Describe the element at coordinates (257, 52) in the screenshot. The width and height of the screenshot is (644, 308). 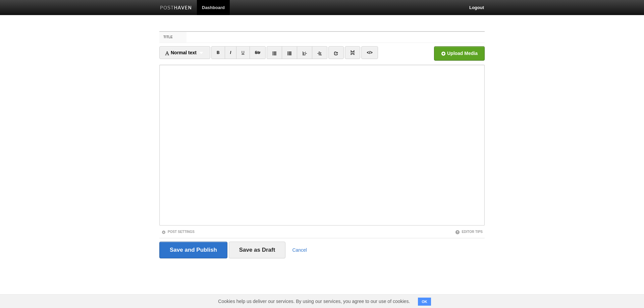
I see `del: Str` at that location.